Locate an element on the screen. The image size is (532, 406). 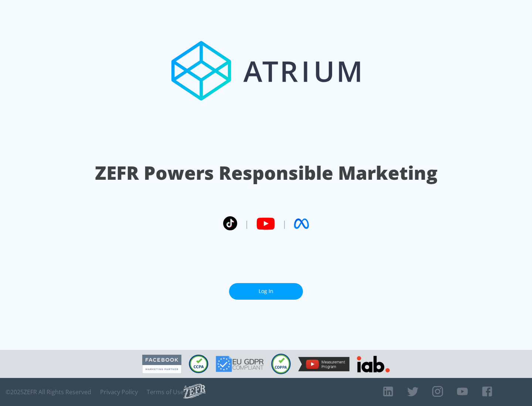
img: Facebook Marketing Partner is located at coordinates (162, 364).